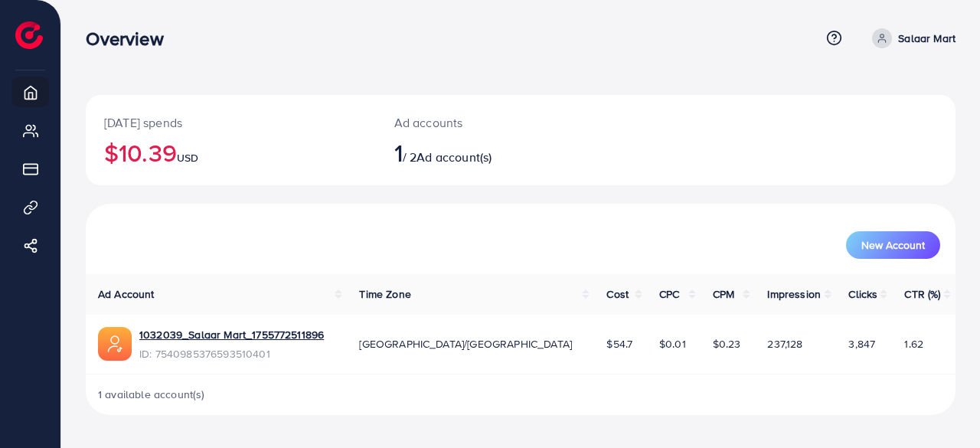 This screenshot has width=980, height=448. Describe the element at coordinates (669, 294) in the screenshot. I see `span: CPC` at that location.